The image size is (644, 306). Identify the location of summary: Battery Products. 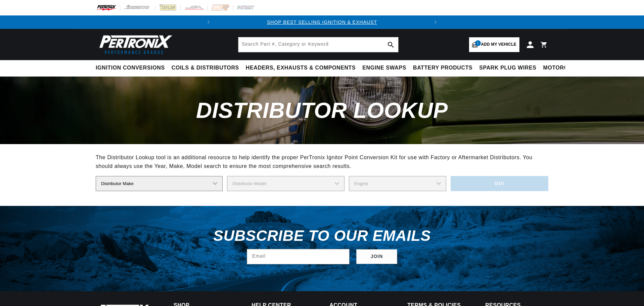
(443, 68).